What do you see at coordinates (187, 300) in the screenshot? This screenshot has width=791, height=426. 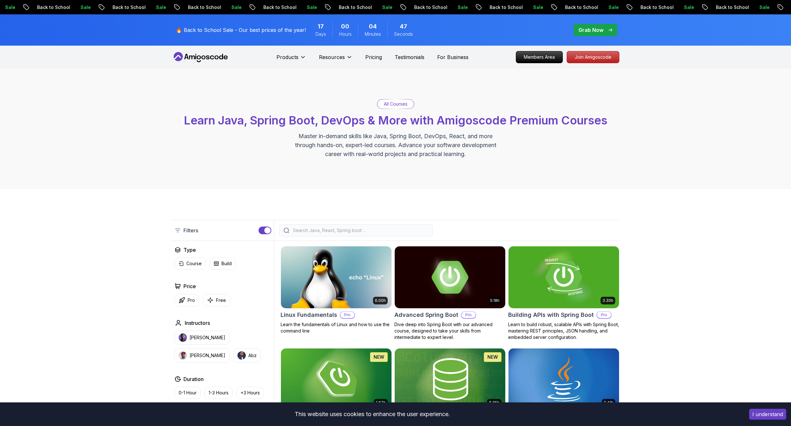 I see `button: Pro` at bounding box center [187, 300].